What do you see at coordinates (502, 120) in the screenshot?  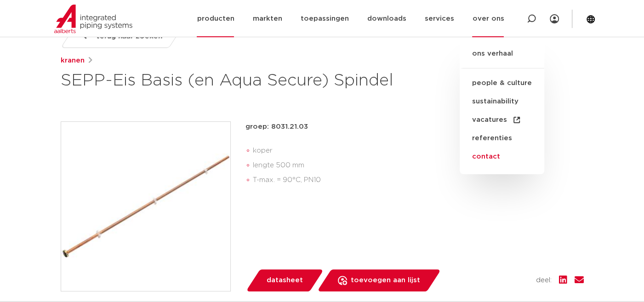 I see `a: vacatures` at bounding box center [502, 120].